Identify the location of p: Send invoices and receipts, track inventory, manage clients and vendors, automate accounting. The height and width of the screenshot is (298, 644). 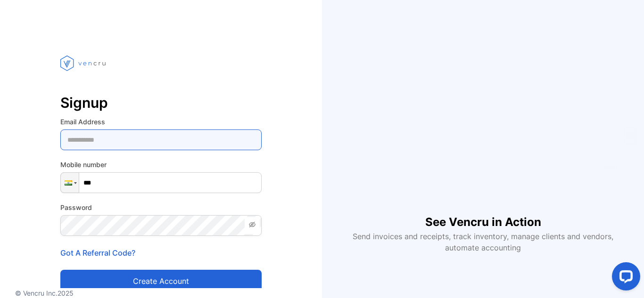
(483, 242).